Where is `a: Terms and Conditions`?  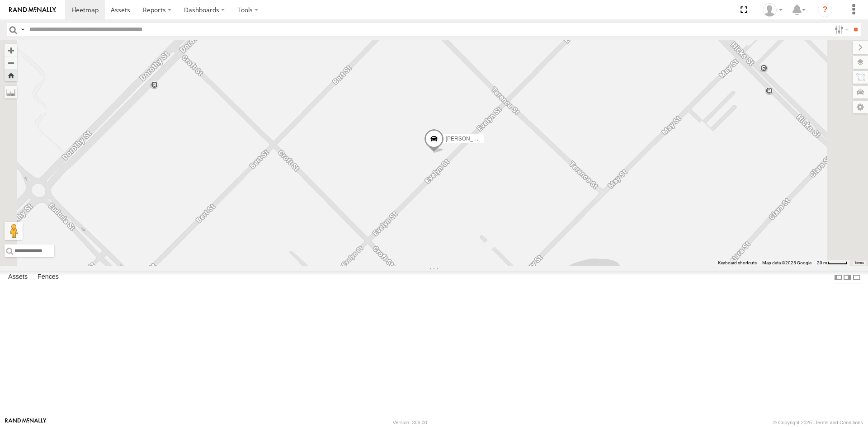
a: Terms and Conditions is located at coordinates (839, 422).